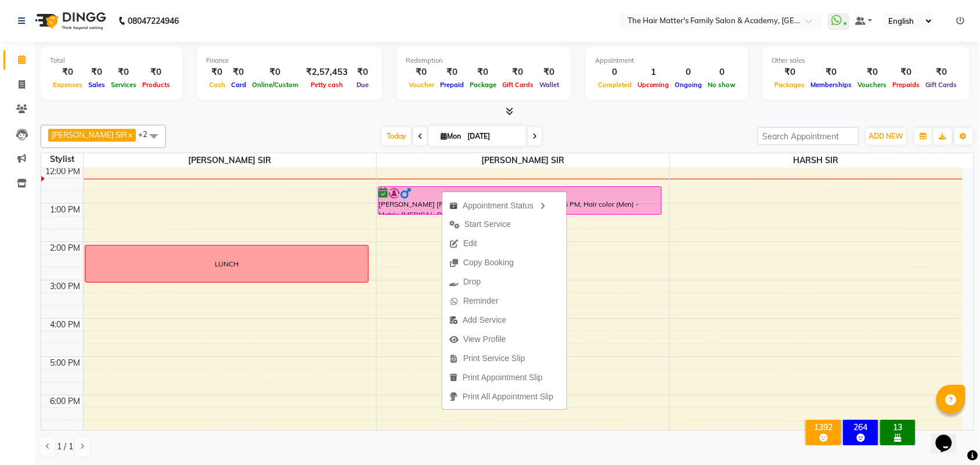  I want to click on div: Redemption, so click(484, 60).